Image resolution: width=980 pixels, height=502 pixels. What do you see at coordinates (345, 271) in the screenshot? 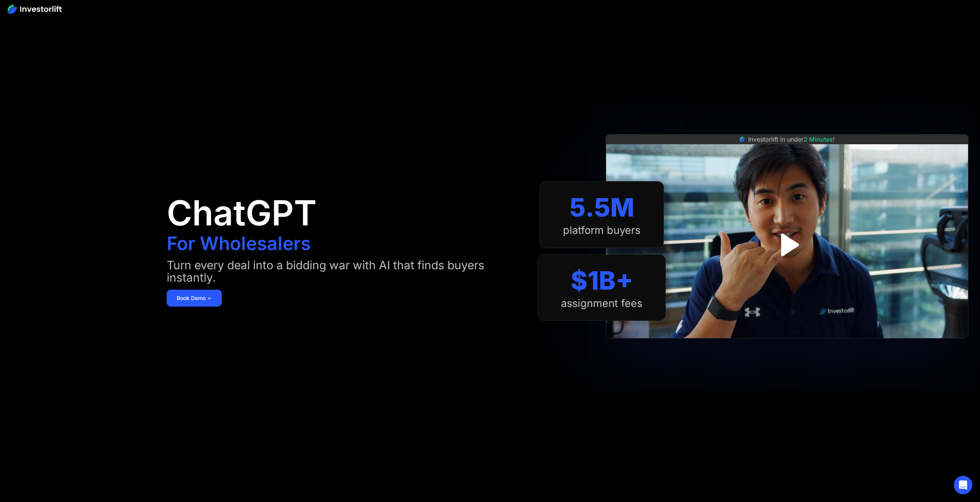
I see `div: Turn every deal into a bidding war with AI that finds buyers instantly.` at bounding box center [345, 271].